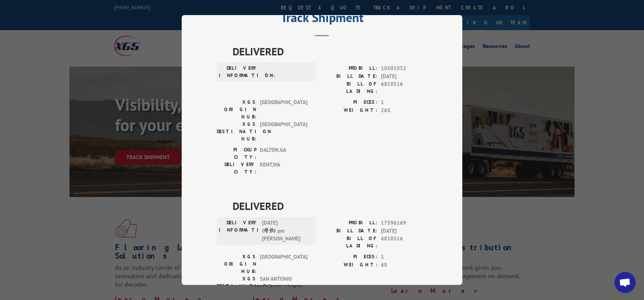  I want to click on label: PICKUP CITY:, so click(236, 154).